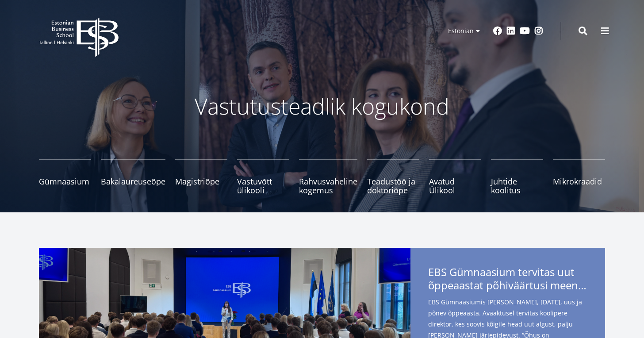 This screenshot has width=644, height=338. What do you see at coordinates (263, 177) in the screenshot?
I see `a: Vastuvõtt ülikooli` at bounding box center [263, 177].